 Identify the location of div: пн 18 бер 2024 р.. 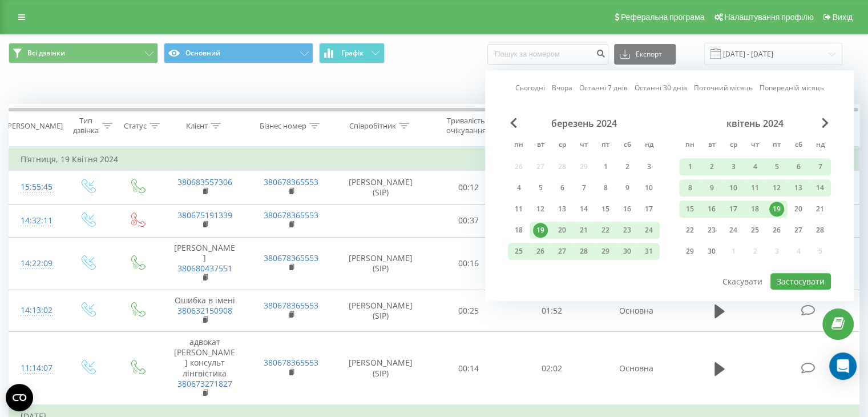
(519, 230).